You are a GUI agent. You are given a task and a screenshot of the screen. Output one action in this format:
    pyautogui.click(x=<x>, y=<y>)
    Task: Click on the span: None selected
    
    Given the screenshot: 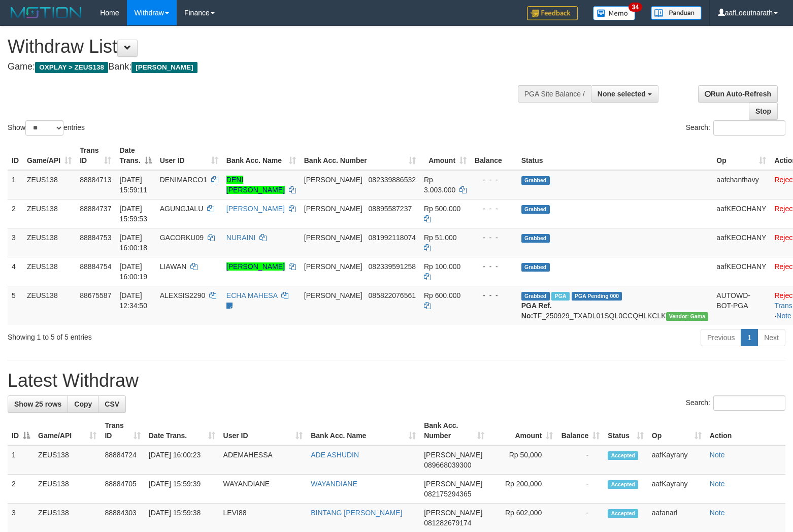 What is the action you would take?
    pyautogui.click(x=622, y=94)
    